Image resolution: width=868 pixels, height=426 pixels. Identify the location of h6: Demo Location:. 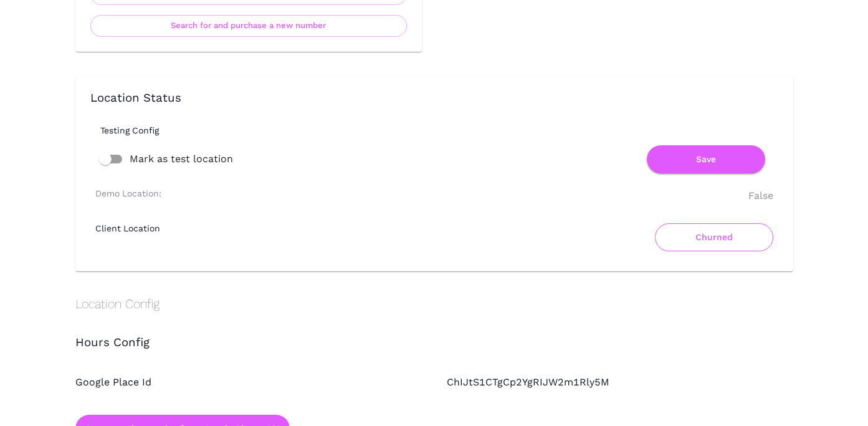
(128, 194).